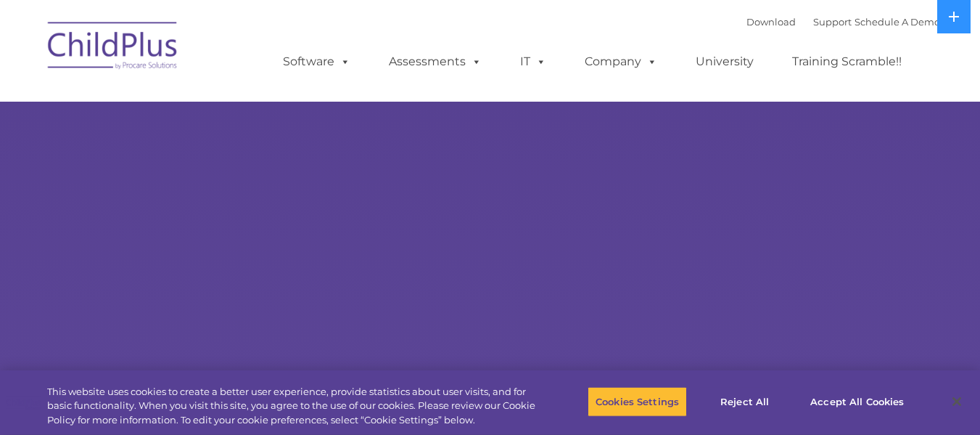 This screenshot has width=980, height=435. I want to click on a: Training Scramble!!, so click(847, 62).